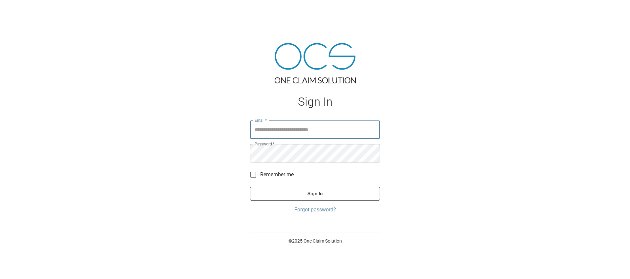 Image resolution: width=630 pixels, height=279 pixels. Describe the element at coordinates (21, 11) in the screenshot. I see `img: ocs-logo-white-transparent.png` at that location.